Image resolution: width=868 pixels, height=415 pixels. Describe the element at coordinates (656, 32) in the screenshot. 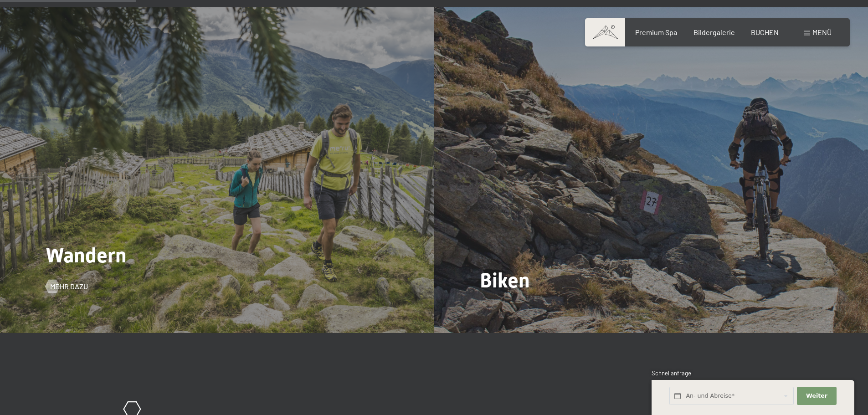

I see `span: Premium Spa` at that location.